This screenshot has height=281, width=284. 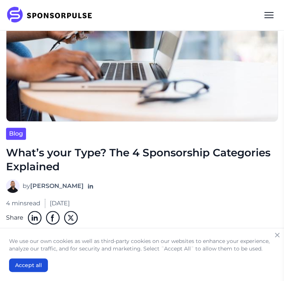 What do you see at coordinates (23, 203) in the screenshot?
I see `span: 4 mins read` at bounding box center [23, 203].